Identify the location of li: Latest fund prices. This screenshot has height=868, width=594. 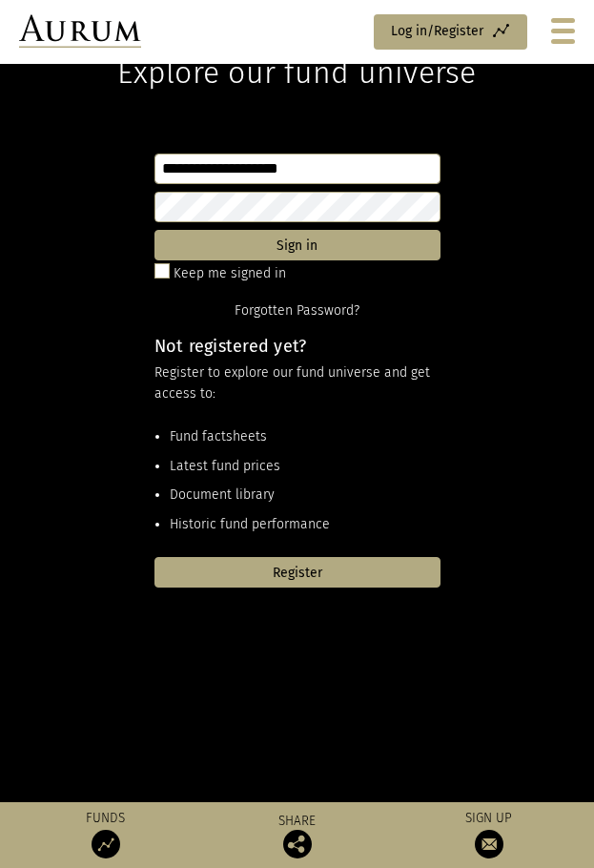
(306, 467).